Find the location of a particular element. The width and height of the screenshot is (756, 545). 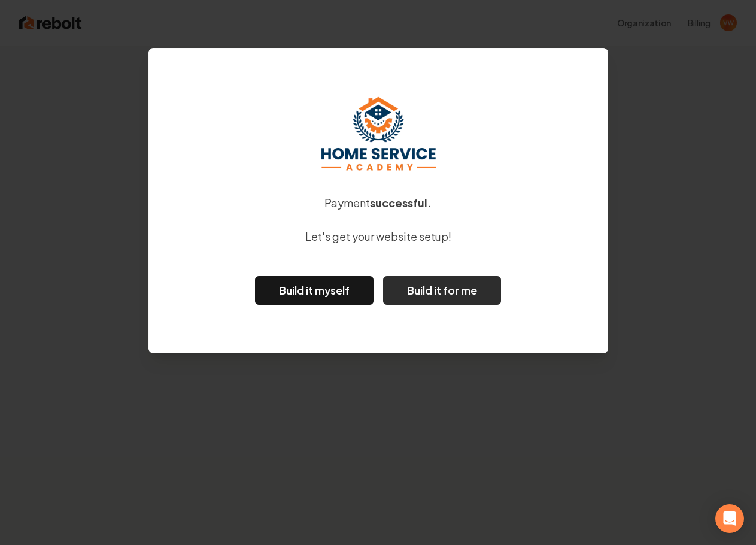

p: Payment Let's get your website setup! is located at coordinates (378, 220).